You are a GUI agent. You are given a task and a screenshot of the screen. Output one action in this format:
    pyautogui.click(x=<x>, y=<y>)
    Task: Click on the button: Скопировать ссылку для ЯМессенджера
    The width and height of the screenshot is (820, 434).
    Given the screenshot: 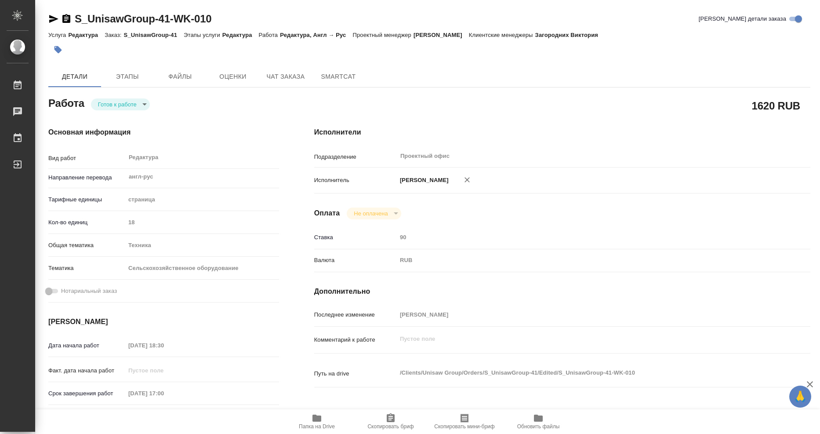 What is the action you would take?
    pyautogui.click(x=54, y=19)
    